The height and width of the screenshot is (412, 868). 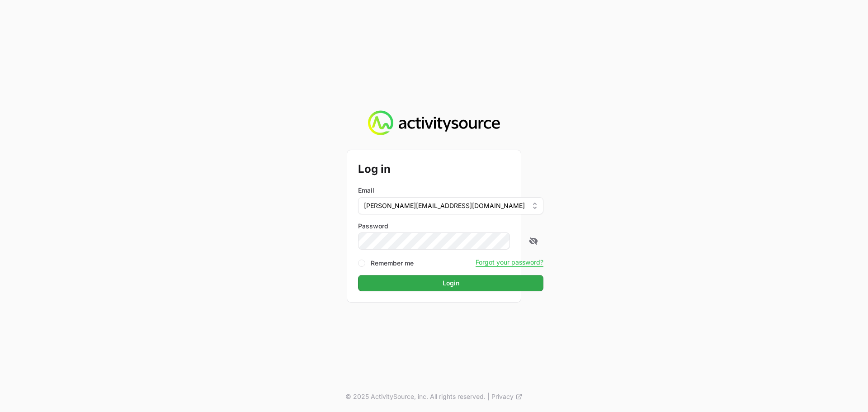 I want to click on h2: Log in, so click(x=451, y=169).